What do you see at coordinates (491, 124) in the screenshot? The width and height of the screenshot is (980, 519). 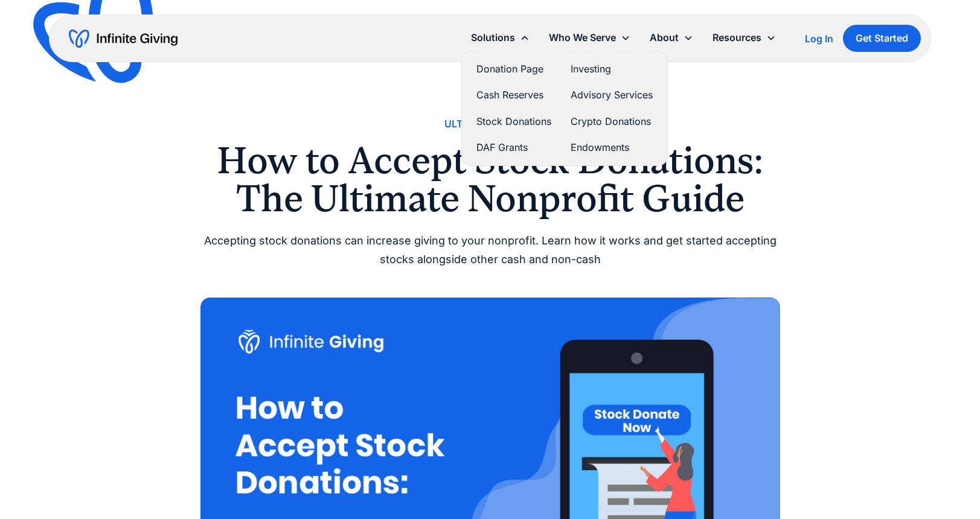 I see `div: Ultimate Guides` at bounding box center [491, 124].